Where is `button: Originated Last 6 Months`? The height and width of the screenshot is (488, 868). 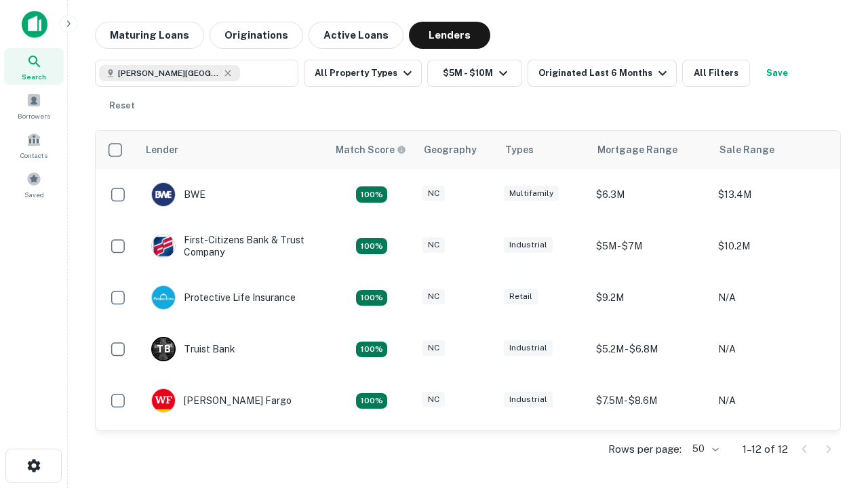
button: Originated Last 6 Months is located at coordinates (602, 73).